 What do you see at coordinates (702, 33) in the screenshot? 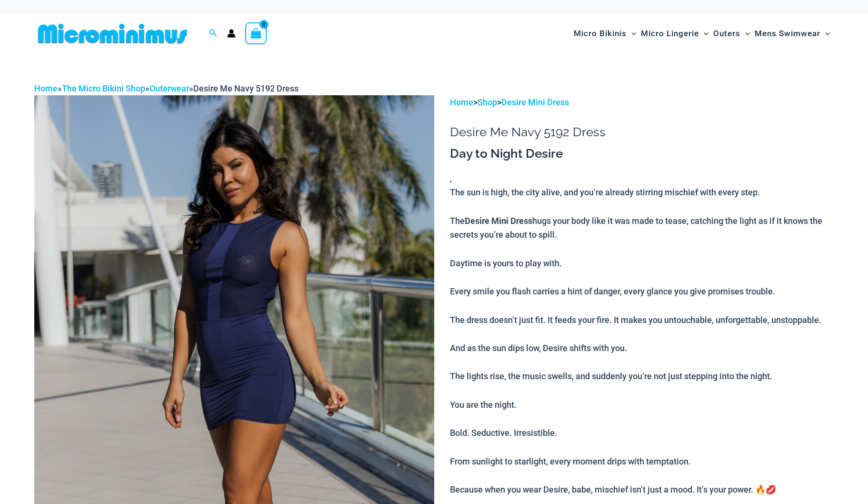
I see `nav: Site Navigation` at bounding box center [702, 33].